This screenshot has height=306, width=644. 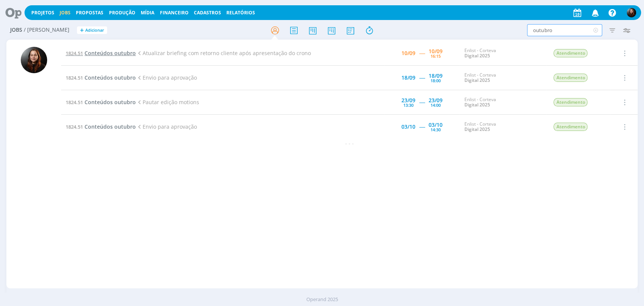 I want to click on a: Jobs, so click(x=65, y=12).